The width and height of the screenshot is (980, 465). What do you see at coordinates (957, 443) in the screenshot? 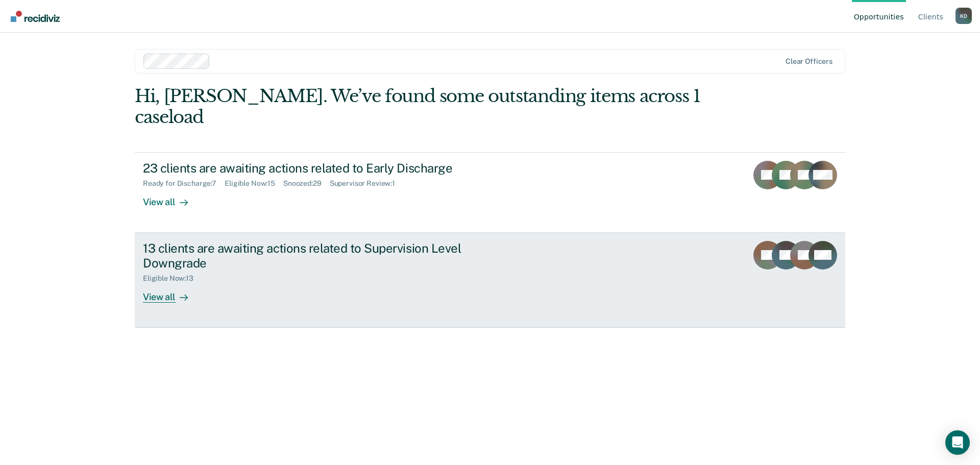
I see `div: Open Intercom Messenger` at bounding box center [957, 443].